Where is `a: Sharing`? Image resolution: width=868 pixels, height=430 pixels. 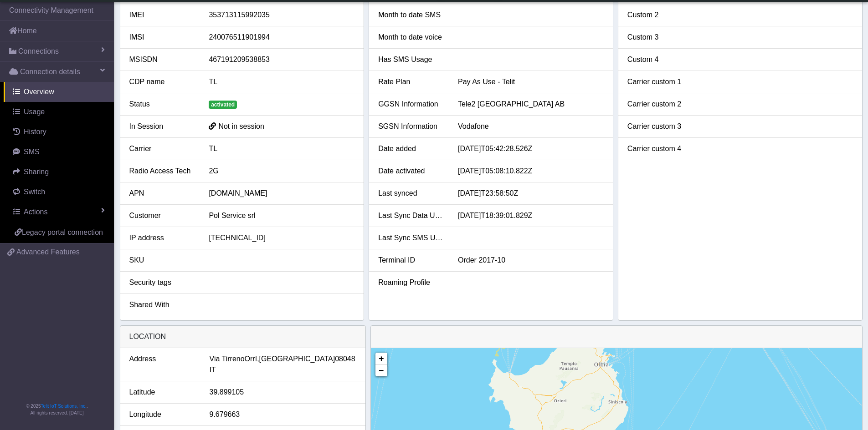 a: Sharing is located at coordinates (59, 172).